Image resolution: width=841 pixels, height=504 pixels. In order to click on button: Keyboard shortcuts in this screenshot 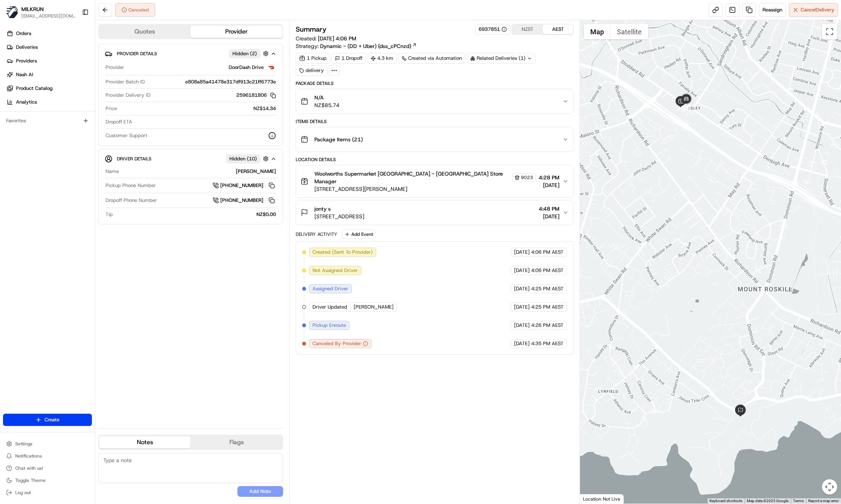, I will do `click(726, 501)`.